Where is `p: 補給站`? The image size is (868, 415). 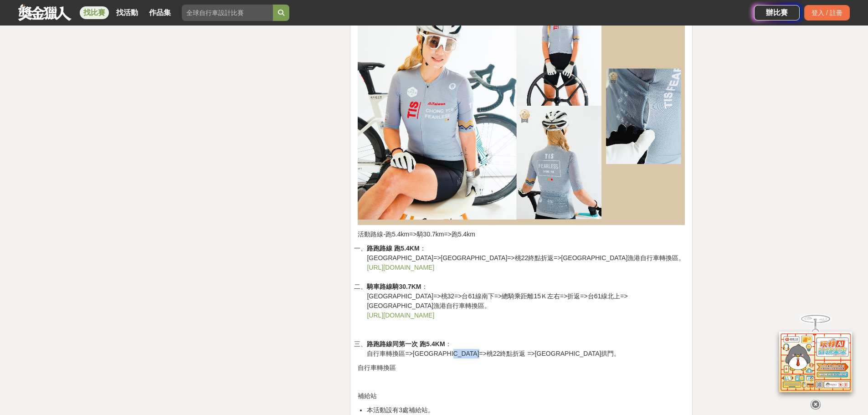
p: 補給站 is located at coordinates (521, 396).